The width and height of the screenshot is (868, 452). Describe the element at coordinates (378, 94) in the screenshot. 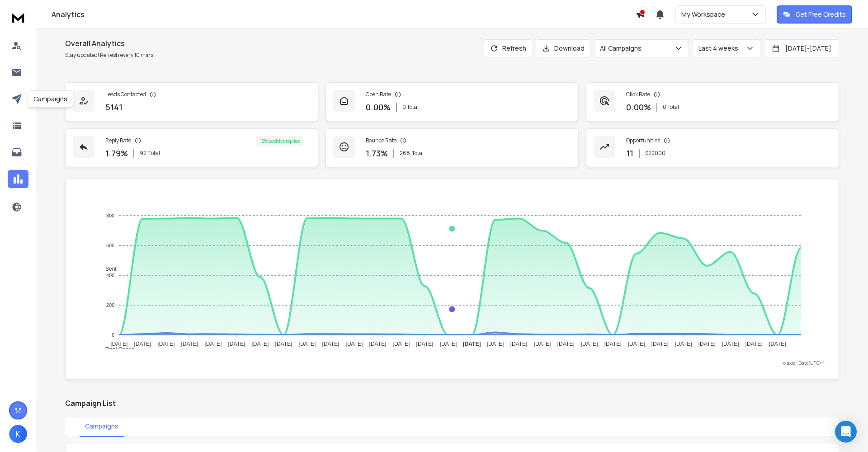

I see `p: Open Rate` at that location.